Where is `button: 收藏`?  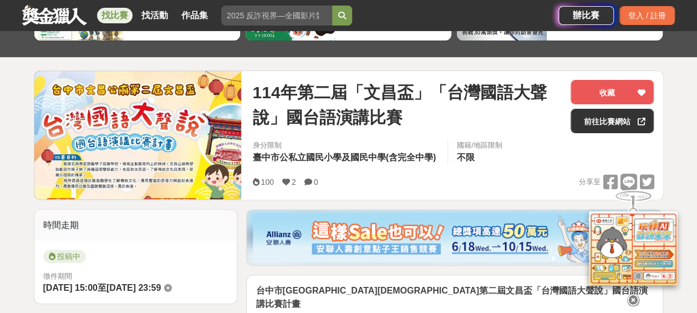
button: 收藏 is located at coordinates (612, 92).